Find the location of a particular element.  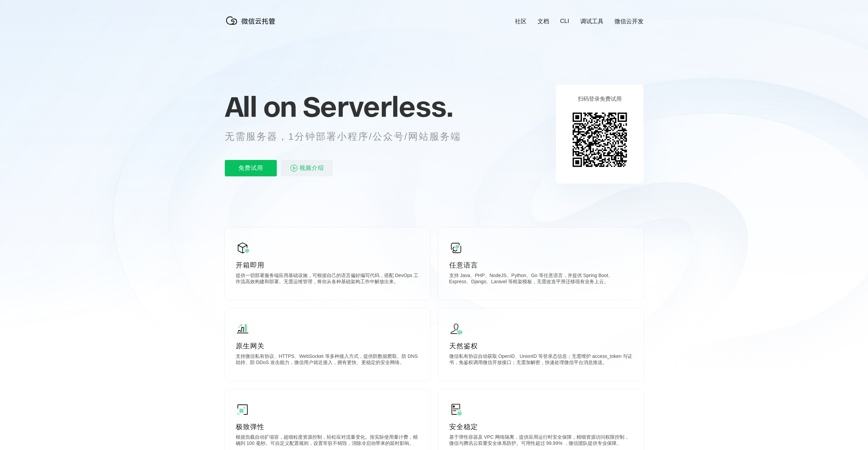

p: 天然鉴权 is located at coordinates (541, 346).